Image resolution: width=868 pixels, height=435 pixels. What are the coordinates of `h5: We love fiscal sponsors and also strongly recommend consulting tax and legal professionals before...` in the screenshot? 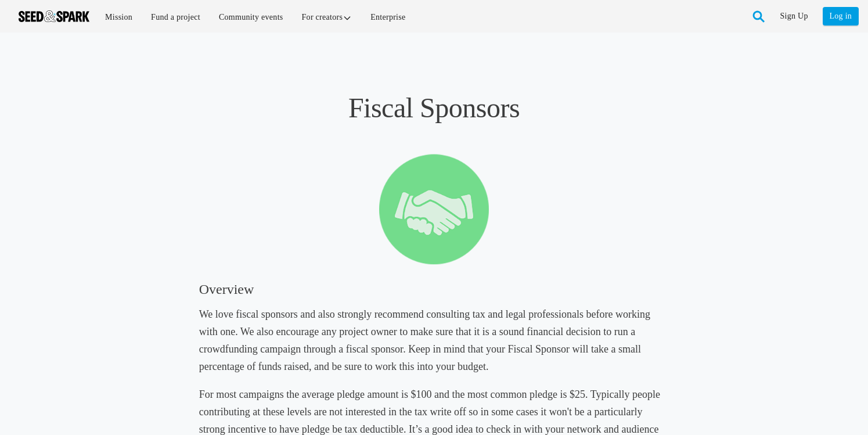 It's located at (434, 340).